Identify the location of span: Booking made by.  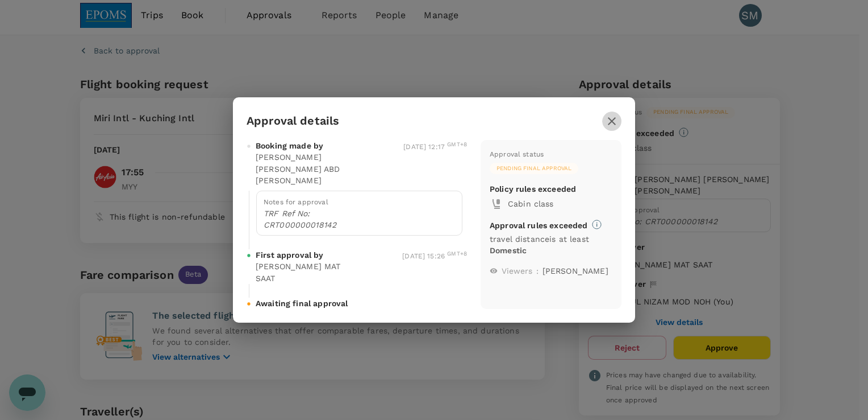
(289, 145).